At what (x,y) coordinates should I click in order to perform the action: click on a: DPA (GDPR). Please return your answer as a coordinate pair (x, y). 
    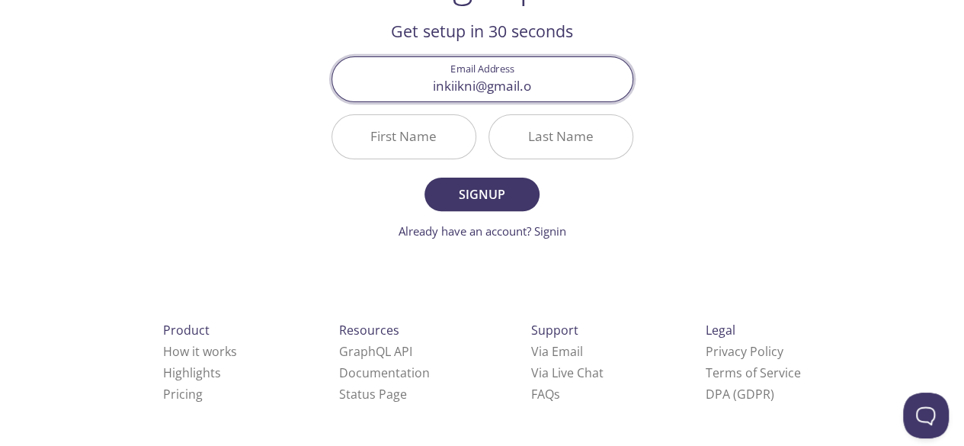
    Looking at the image, I should click on (740, 394).